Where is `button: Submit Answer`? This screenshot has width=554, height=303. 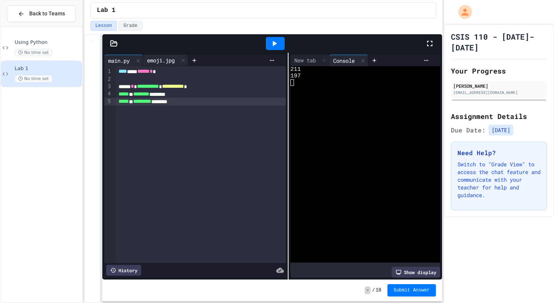 button: Submit Answer is located at coordinates (412, 290).